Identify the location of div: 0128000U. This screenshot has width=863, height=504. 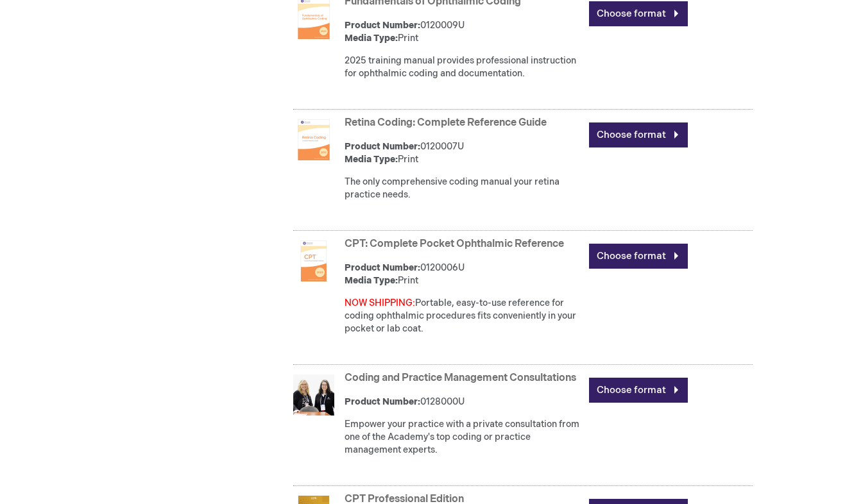
(463, 402).